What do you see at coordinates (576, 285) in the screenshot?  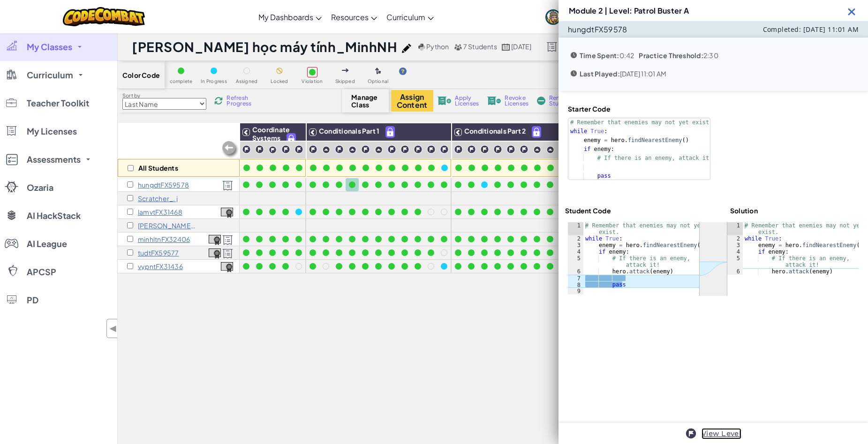 I see `div: 8` at bounding box center [576, 285].